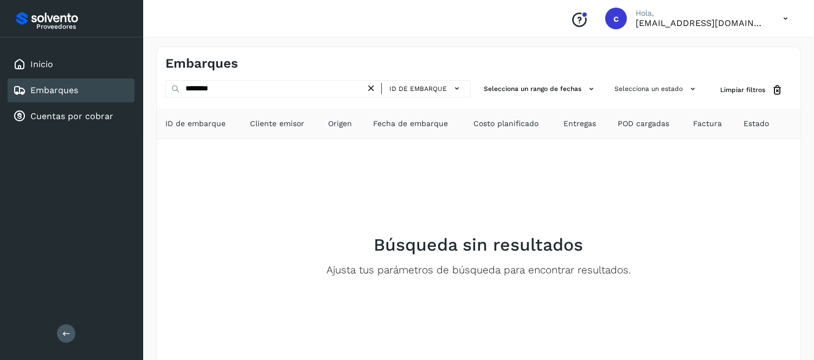  I want to click on span: Factura, so click(707, 124).